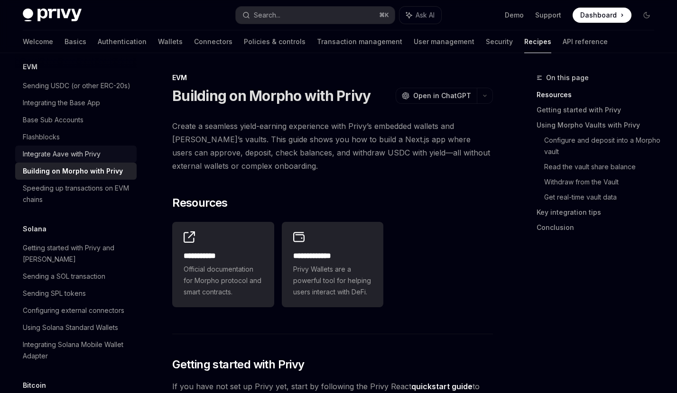  Describe the element at coordinates (170, 42) in the screenshot. I see `a: Wallets` at that location.